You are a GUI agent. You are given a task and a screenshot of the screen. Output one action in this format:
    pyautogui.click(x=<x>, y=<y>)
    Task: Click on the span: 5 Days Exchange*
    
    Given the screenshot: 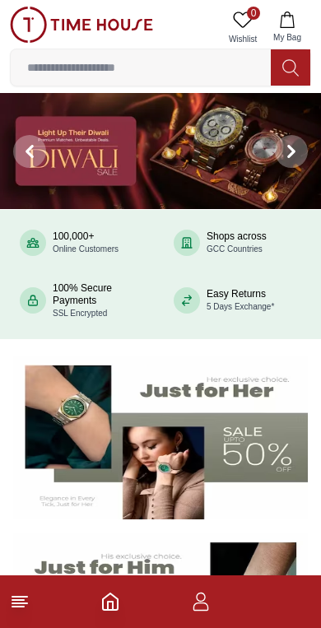 What is the action you would take?
    pyautogui.click(x=240, y=306)
    